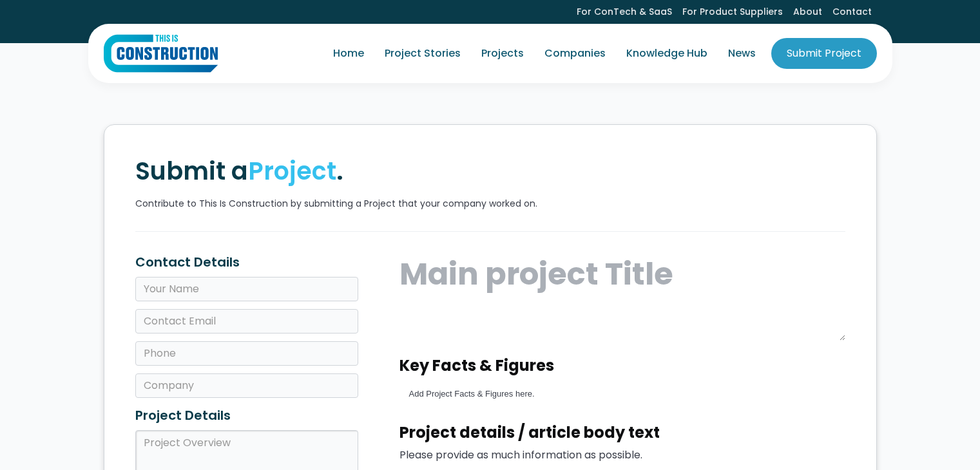  What do you see at coordinates (575, 54) in the screenshot?
I see `a: Companies` at bounding box center [575, 54].